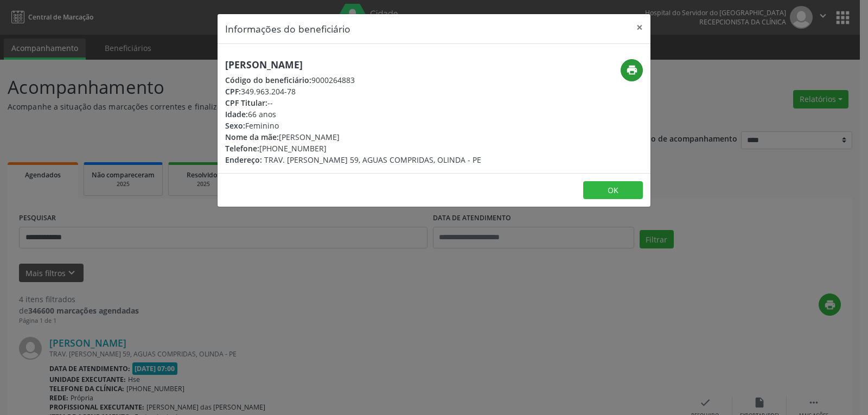  I want to click on div: 66 anos, so click(353, 114).